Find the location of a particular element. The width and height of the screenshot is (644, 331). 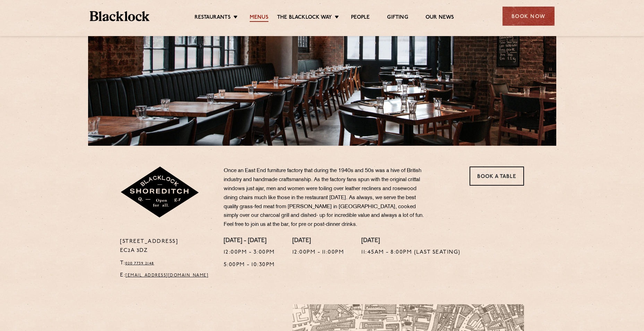

a: People is located at coordinates (361, 18).